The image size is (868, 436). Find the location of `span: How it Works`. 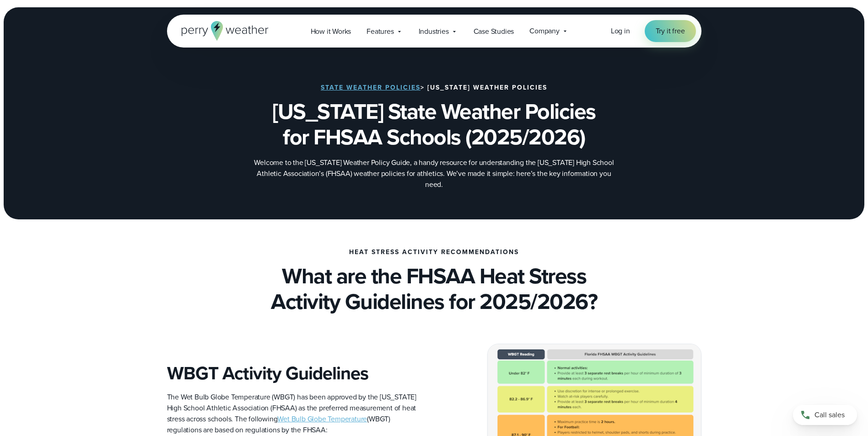

span: How it Works is located at coordinates (331, 31).